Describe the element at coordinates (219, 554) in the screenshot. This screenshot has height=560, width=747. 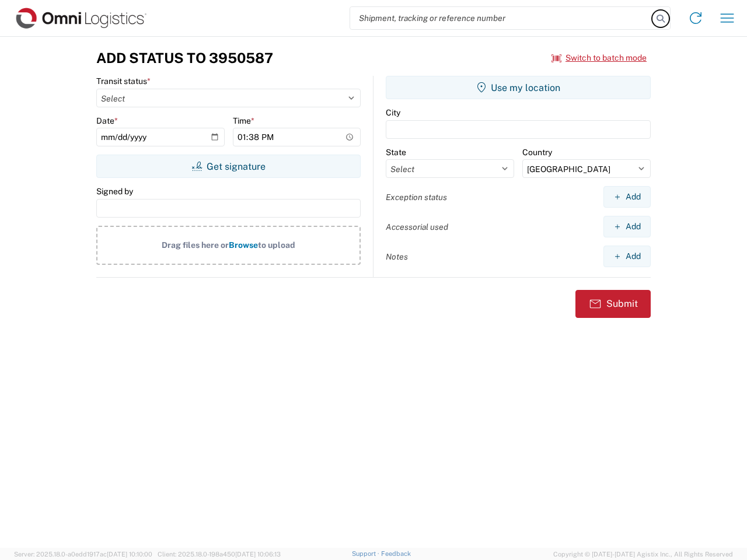
I see `span: Client: 2025.18.0-198a450` at that location.